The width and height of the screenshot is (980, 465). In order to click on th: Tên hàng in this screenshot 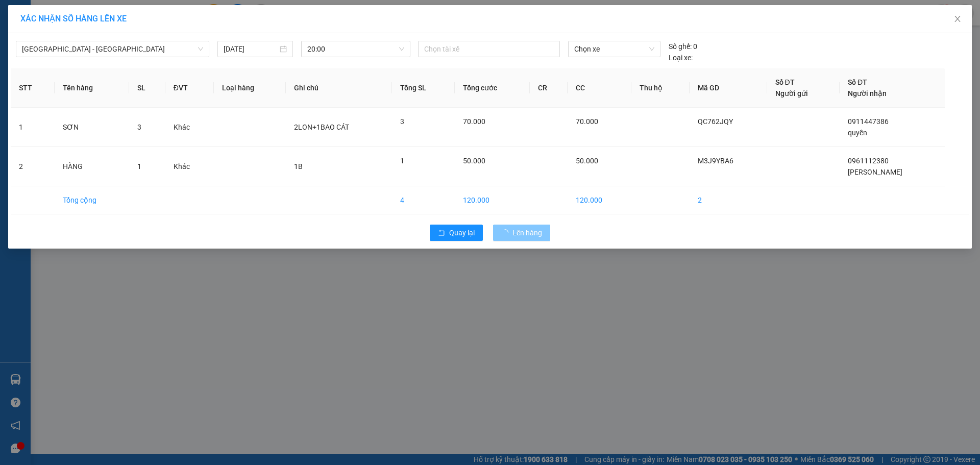, I will do `click(91, 88)`.